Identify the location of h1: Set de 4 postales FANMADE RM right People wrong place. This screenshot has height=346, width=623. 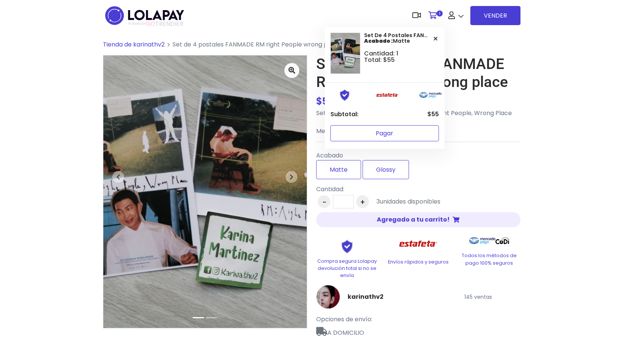
(418, 73).